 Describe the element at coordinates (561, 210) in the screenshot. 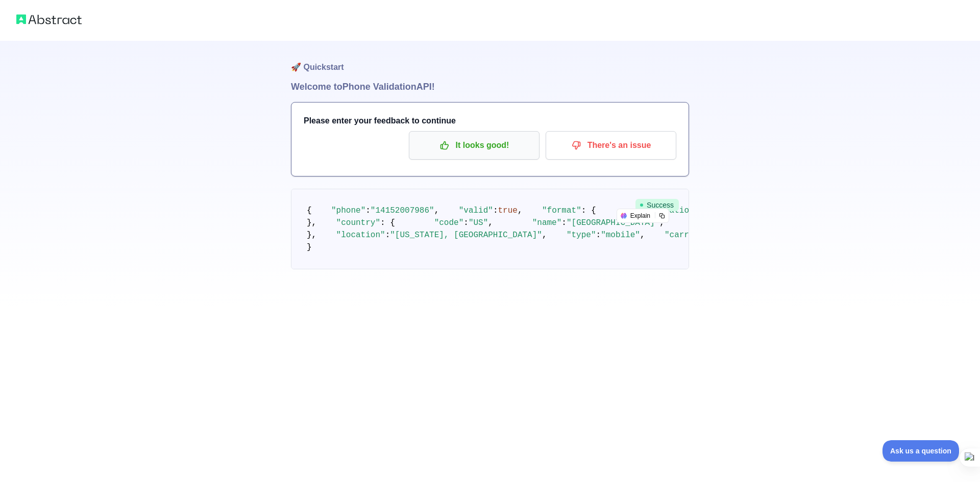

I see `span: "format"` at that location.